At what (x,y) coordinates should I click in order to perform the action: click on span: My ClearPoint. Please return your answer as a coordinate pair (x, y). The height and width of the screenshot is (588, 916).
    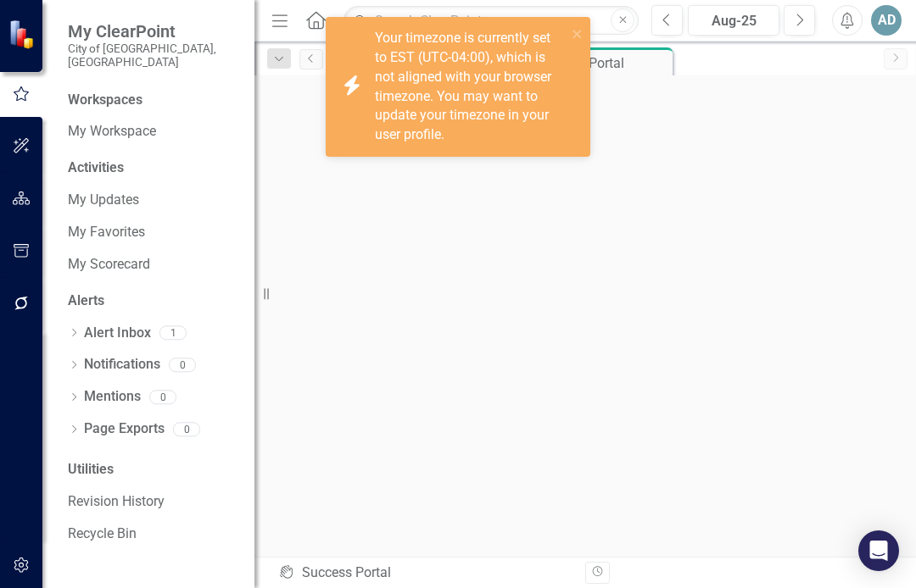
    Looking at the image, I should click on (152, 32).